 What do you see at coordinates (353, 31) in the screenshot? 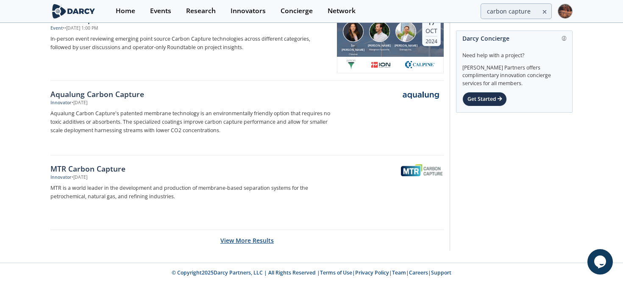
I see `img: So-Yeon Stewart` at bounding box center [353, 31].